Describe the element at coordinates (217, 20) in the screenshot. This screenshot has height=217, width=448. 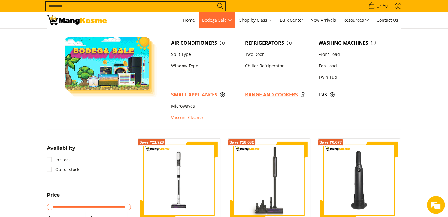
I see `span: Bodega Sale` at that location.